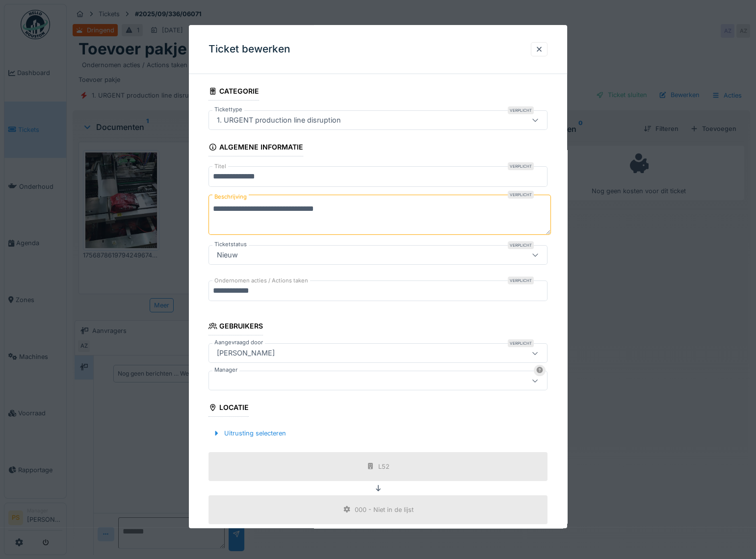  I want to click on label: Aangevraagd door, so click(238, 342).